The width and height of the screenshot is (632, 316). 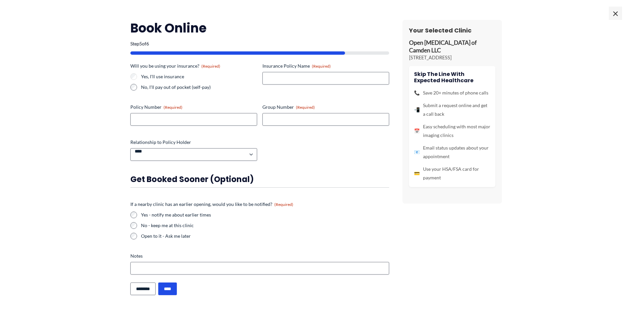 I want to click on li: Email status updates about your appointment, so click(x=452, y=152).